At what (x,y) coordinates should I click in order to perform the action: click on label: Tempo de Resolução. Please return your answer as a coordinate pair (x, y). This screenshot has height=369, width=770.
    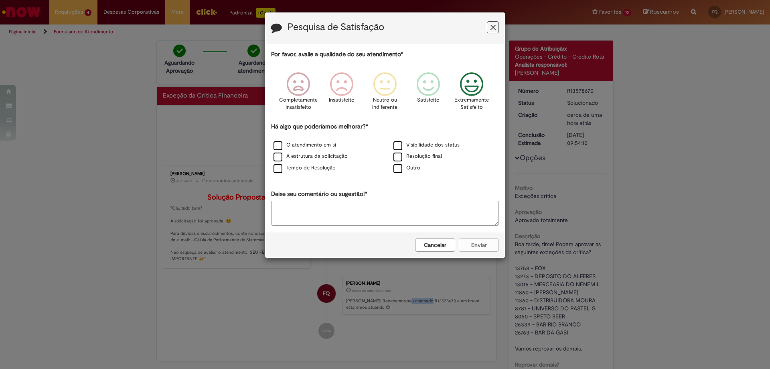
    Looking at the image, I should click on (305, 168).